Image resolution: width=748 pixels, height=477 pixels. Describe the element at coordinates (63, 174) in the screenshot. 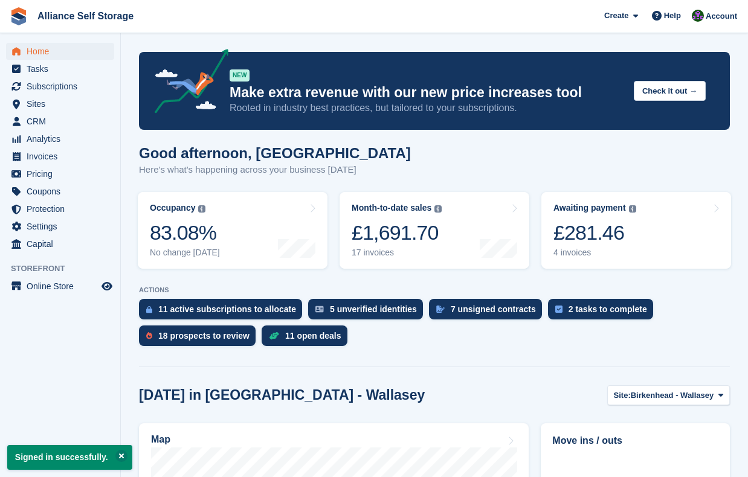

I see `span: Pricing` at that location.